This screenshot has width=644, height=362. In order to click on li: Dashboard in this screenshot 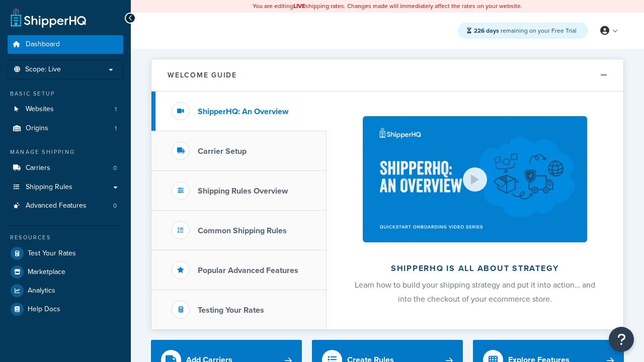, I will do `click(66, 44)`.